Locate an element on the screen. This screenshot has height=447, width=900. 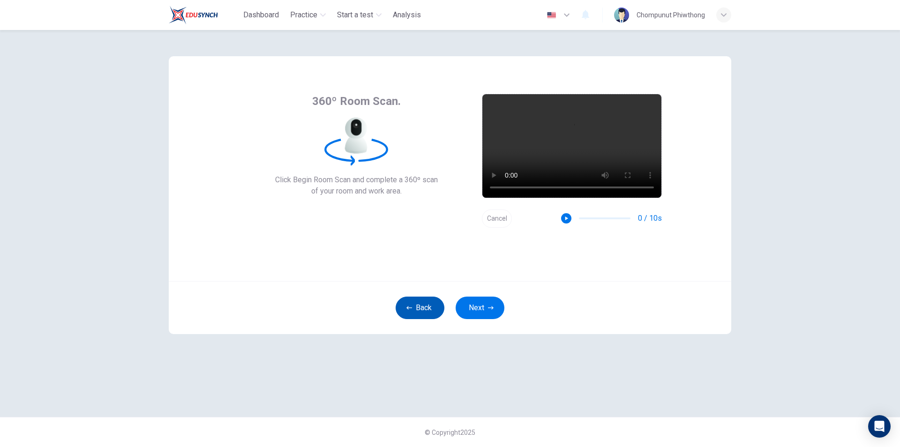
img: Profile picture is located at coordinates (622, 15).